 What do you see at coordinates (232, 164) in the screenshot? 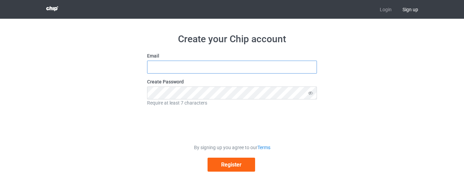
I see `button: Register` at bounding box center [232, 164].